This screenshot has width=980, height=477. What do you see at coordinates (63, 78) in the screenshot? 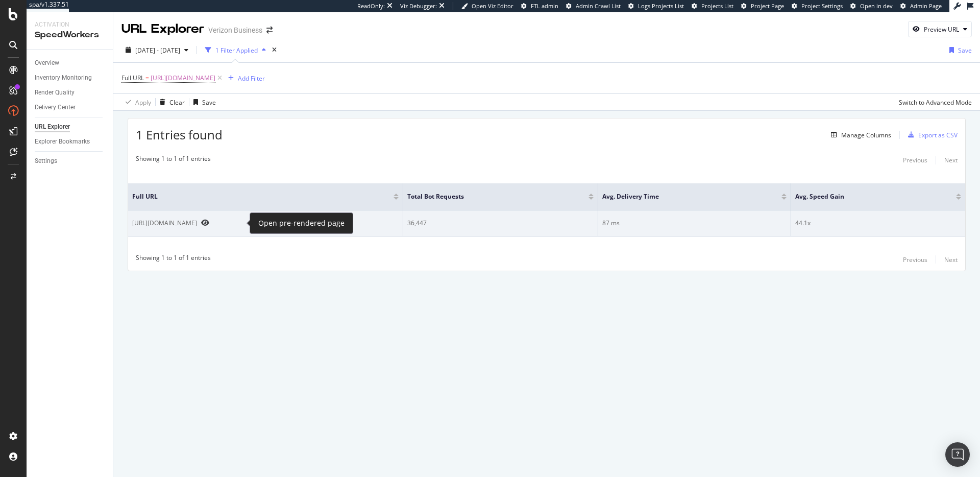
I see `div: Inventory Monitoring` at bounding box center [63, 78].